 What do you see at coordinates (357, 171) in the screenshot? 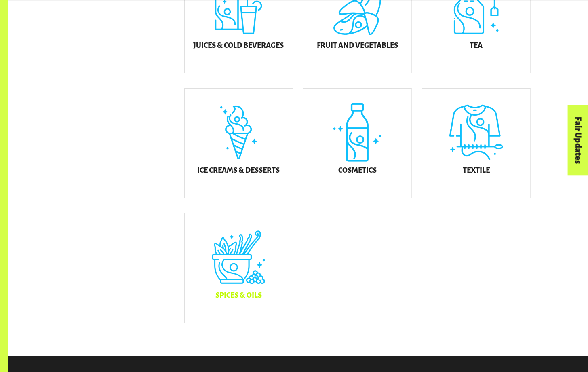
I see `h5: Cosmetics` at bounding box center [357, 171].